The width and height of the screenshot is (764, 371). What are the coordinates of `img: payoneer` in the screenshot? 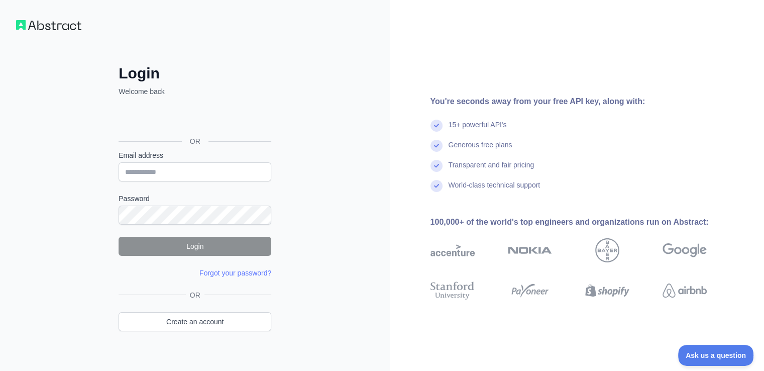 It's located at (530, 290).